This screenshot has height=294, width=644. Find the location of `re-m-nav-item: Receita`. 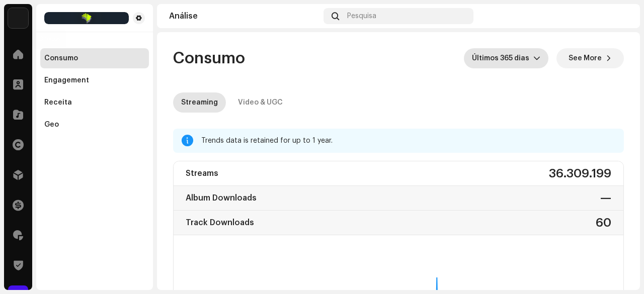

re-m-nav-item: Receita is located at coordinates (95, 103).